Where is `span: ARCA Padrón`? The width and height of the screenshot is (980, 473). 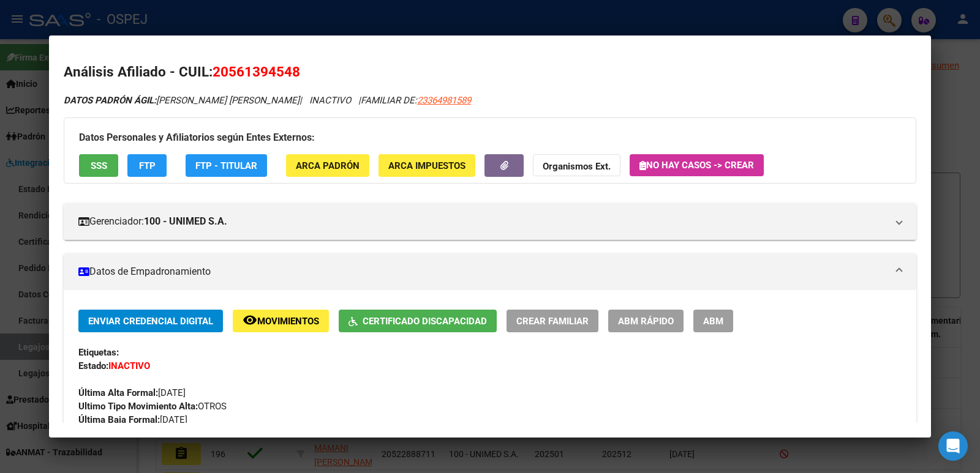 span: ARCA Padrón is located at coordinates (328, 166).